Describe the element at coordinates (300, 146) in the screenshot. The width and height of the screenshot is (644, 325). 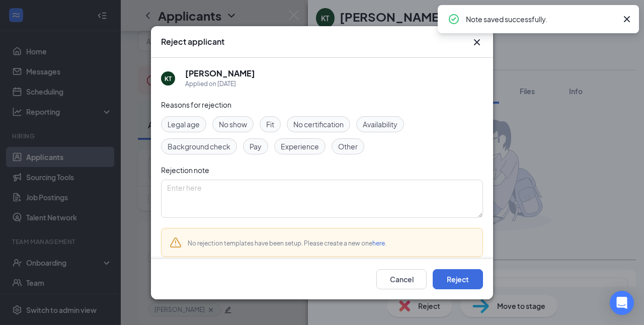
I see `span: Experience` at that location.